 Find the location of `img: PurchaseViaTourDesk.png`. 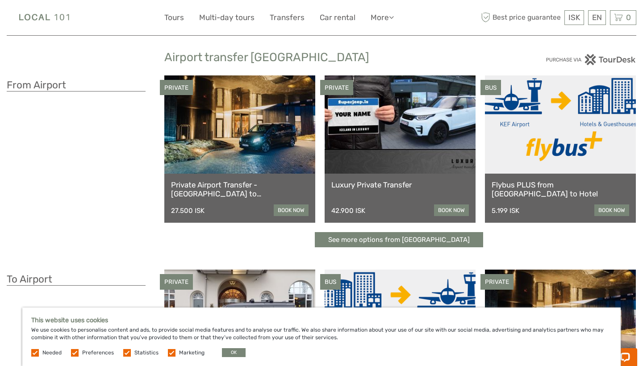

img: PurchaseViaTourDesk.png is located at coordinates (591, 59).